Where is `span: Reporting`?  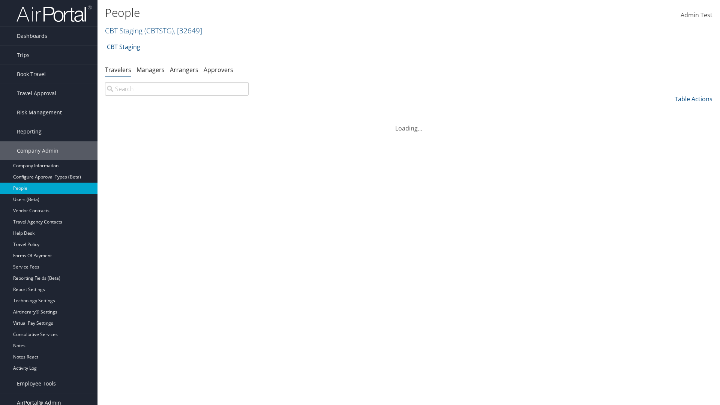
span: Reporting is located at coordinates (29, 132).